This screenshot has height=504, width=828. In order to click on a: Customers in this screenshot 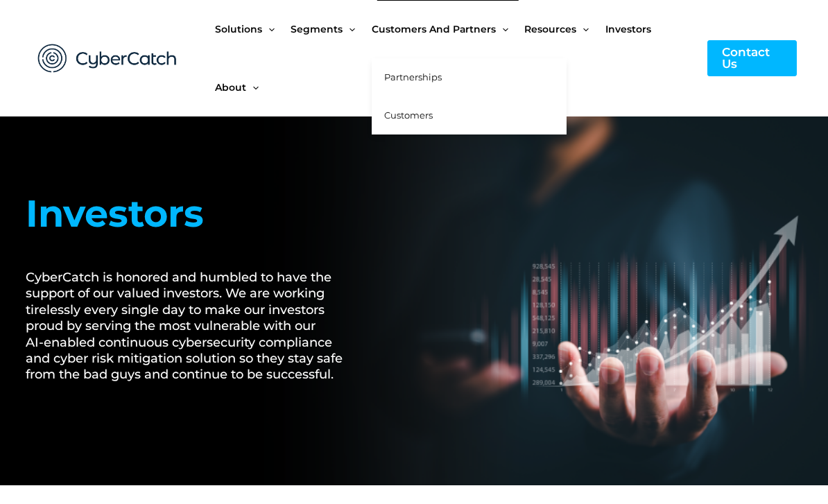, I will do `click(468, 115)`.